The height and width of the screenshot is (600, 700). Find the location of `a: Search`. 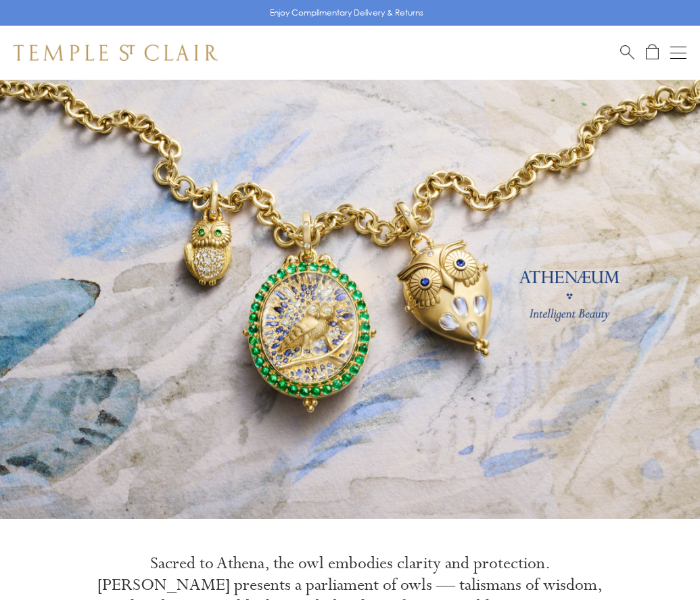

a: Search is located at coordinates (627, 52).